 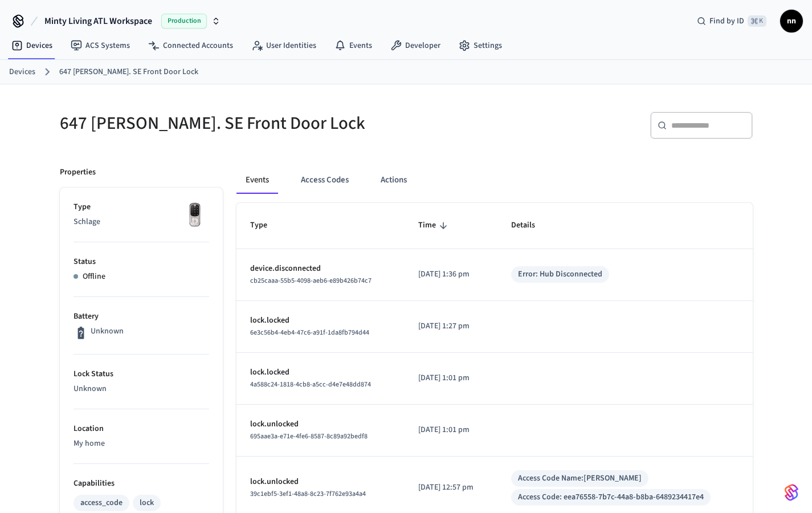 I want to click on span: Time, so click(x=434, y=225).